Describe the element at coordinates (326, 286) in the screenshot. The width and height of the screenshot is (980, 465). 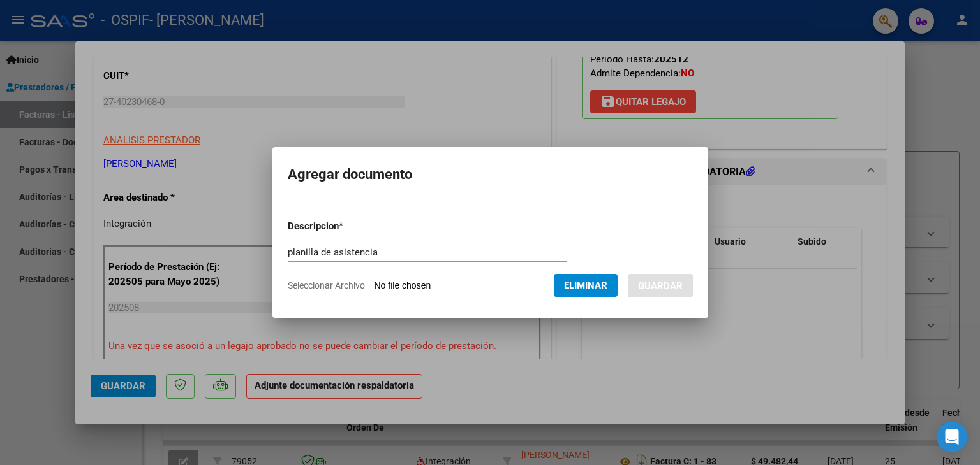
I see `span: Seleccionar Archivo` at that location.